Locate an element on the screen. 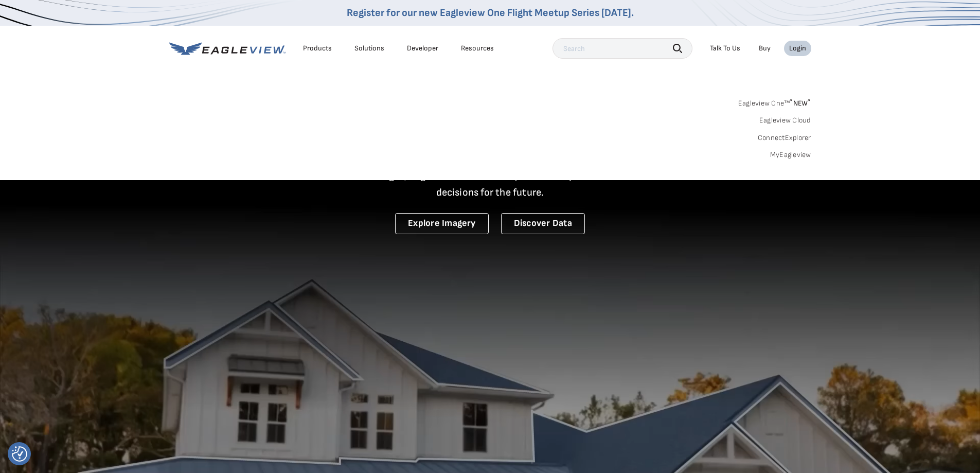  a: Developer is located at coordinates (422, 49).